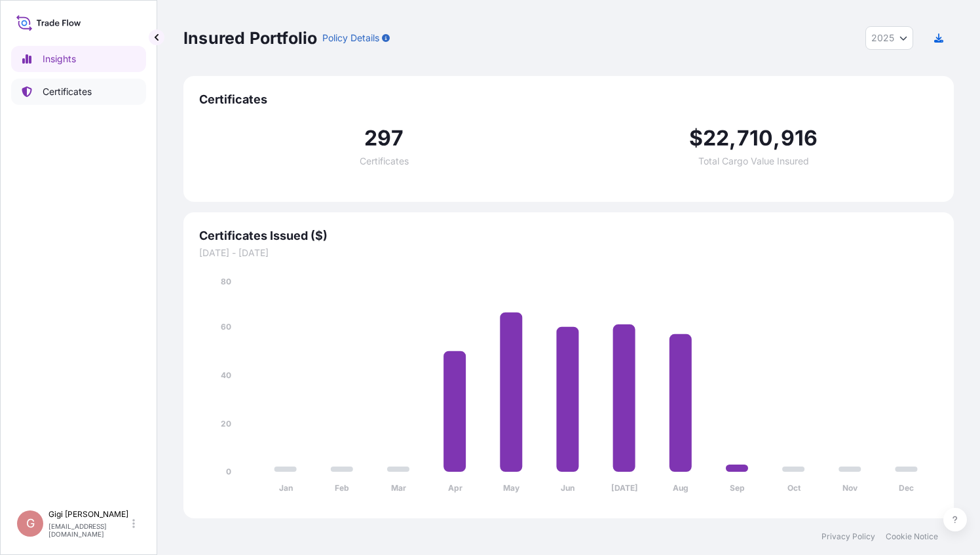  I want to click on span: Certificates Issued ($), so click(568, 236).